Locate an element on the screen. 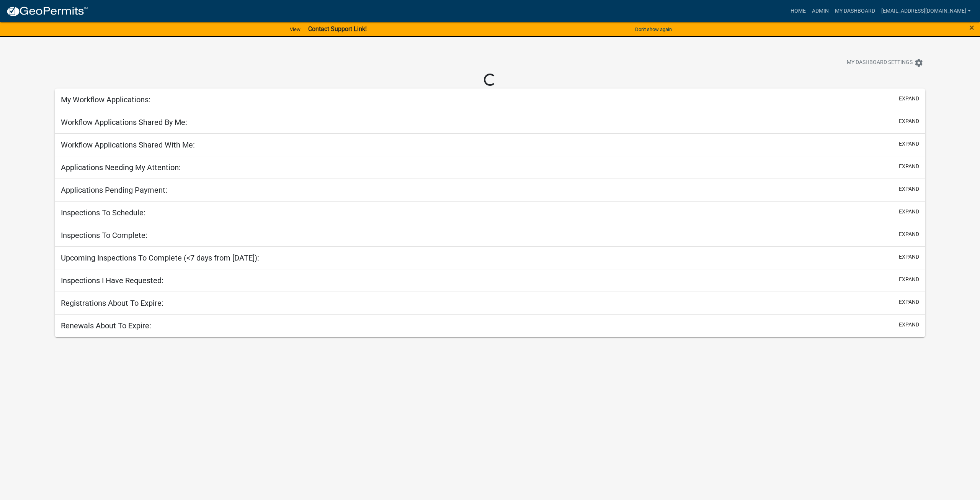 The height and width of the screenshot is (500, 980). h5: Workflow Applications Shared By Me: is located at coordinates (124, 122).